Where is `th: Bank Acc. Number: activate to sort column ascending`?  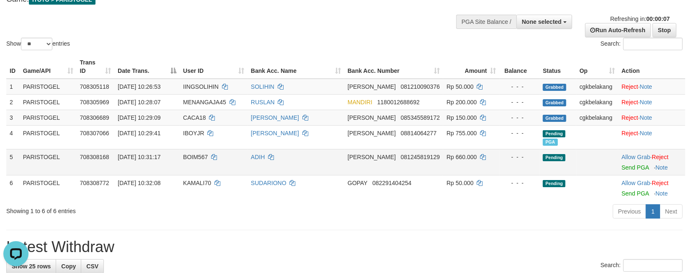
th: Bank Acc. Number: activate to sort column ascending is located at coordinates (393, 67).